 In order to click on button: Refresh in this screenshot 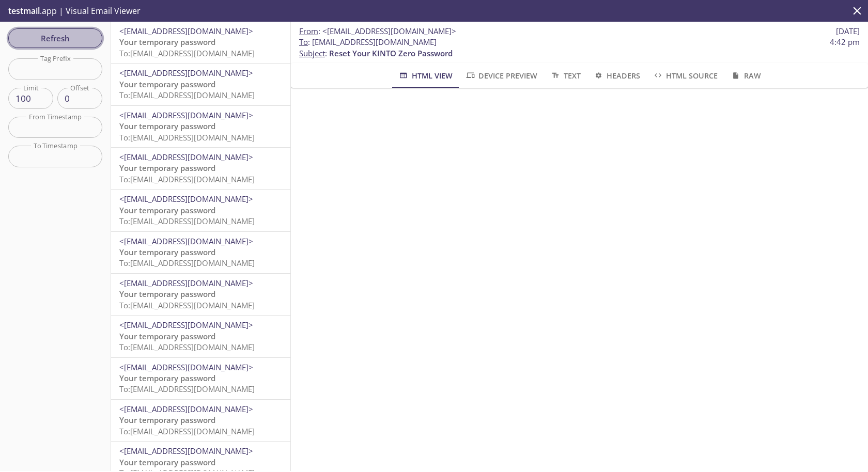, I will do `click(55, 38)`.